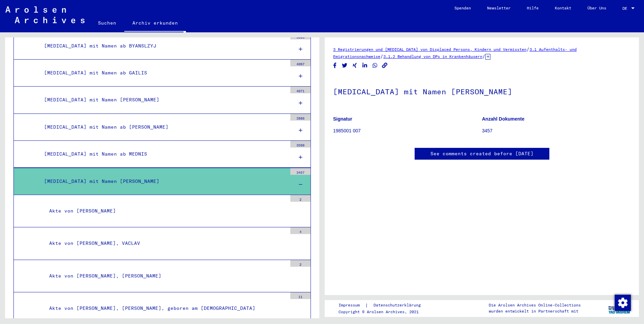  What do you see at coordinates (343, 119) in the screenshot?
I see `b: Signatur` at bounding box center [343, 119].